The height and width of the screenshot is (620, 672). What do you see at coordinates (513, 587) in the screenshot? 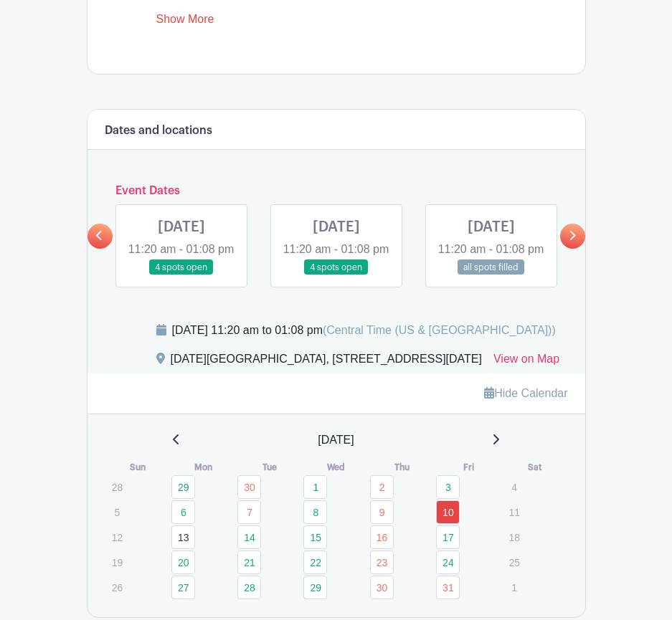
I see `p: 1` at bounding box center [513, 587].